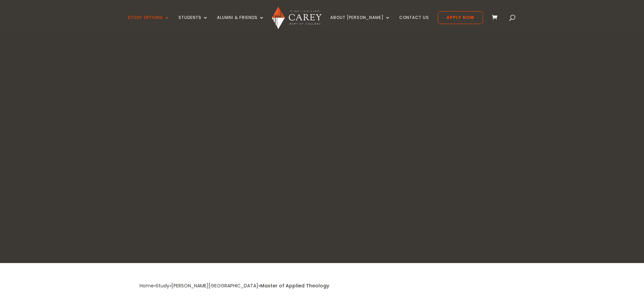  What do you see at coordinates (148, 23) in the screenshot?
I see `a: Study Options` at bounding box center [148, 23].